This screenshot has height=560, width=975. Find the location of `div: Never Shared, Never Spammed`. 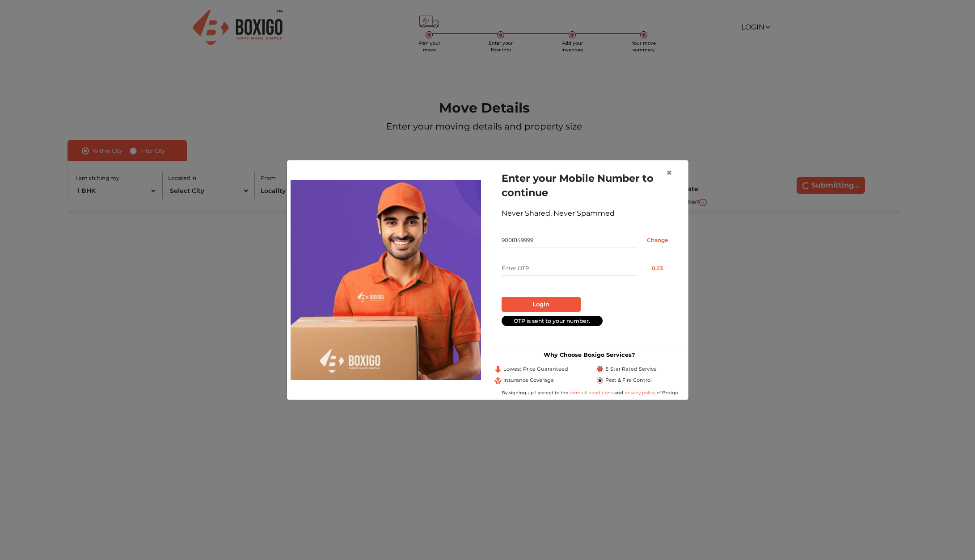

div: Never Shared, Never Spammed is located at coordinates (590, 213).